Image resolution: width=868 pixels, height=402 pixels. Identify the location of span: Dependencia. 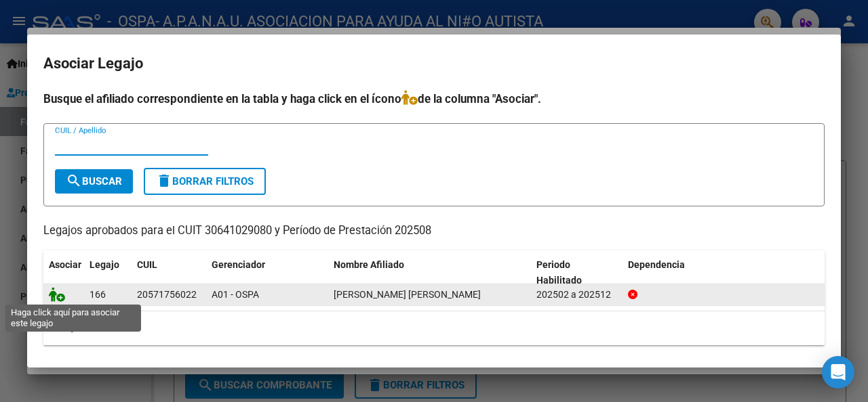
(657, 264).